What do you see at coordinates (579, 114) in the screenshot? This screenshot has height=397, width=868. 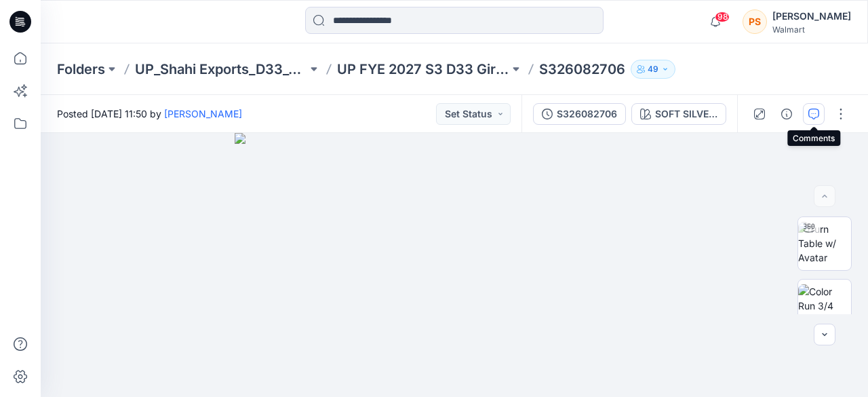 I see `button: S326082706` at bounding box center [579, 114].